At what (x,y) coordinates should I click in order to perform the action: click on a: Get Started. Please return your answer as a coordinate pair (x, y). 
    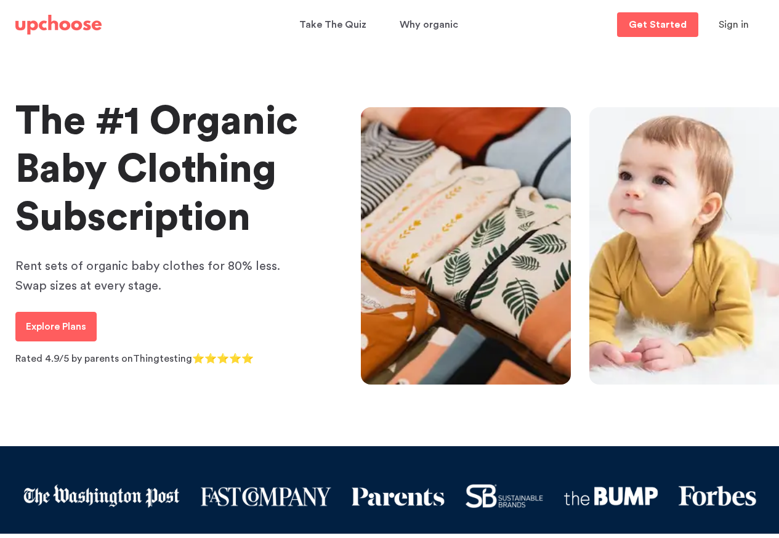
    Looking at the image, I should click on (658, 25).